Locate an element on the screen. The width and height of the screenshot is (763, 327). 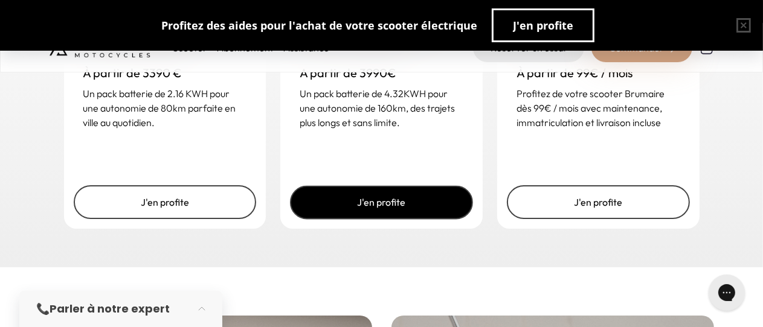
p: Un pack batterie de 2.16 KWH pour une autonomie de 80km parfaite en ville au quotidien. is located at coordinates (165, 108).